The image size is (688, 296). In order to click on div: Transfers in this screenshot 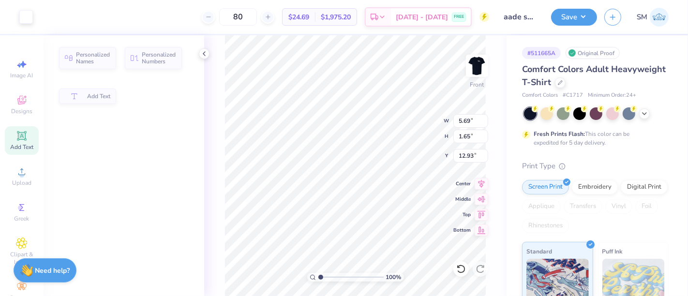, I will do `click(583, 207)`.